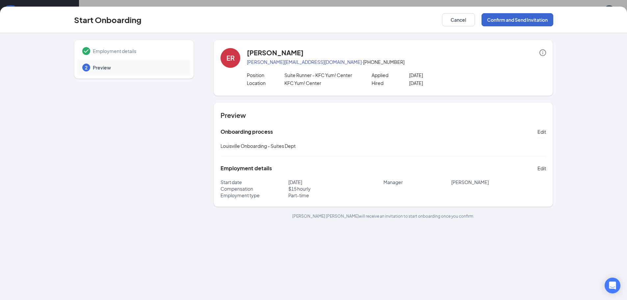 Image resolution: width=627 pixels, height=300 pixels. What do you see at coordinates (391, 75) in the screenshot?
I see `p: Applied` at bounding box center [391, 75].